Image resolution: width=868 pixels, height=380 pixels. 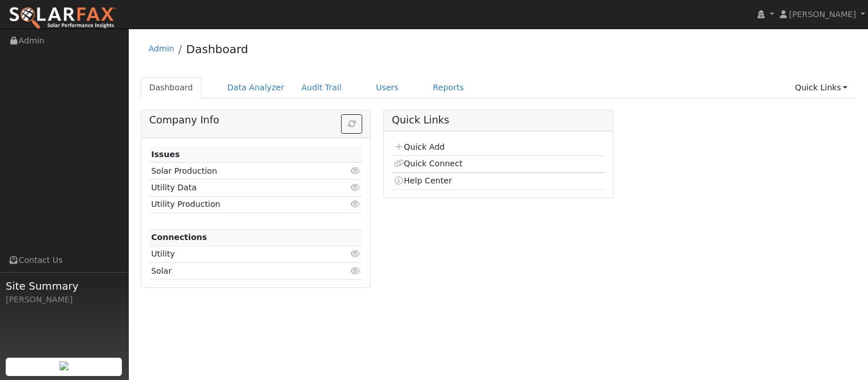 What do you see at coordinates (256, 87) in the screenshot?
I see `a: Data Analyzer` at bounding box center [256, 87].